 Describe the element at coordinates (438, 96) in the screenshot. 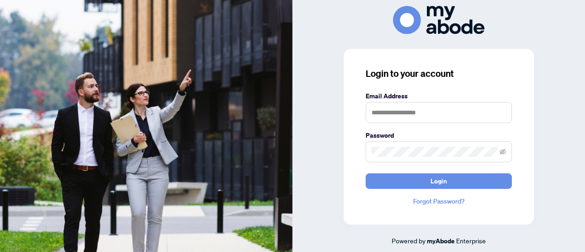

I see `label: Email Address` at that location.